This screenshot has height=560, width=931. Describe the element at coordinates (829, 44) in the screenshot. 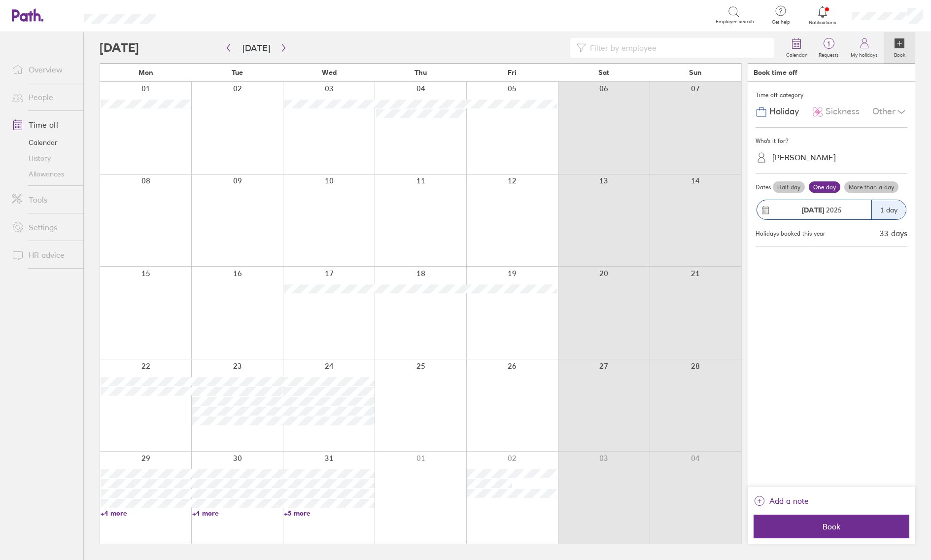

I see `span: 1` at that location.